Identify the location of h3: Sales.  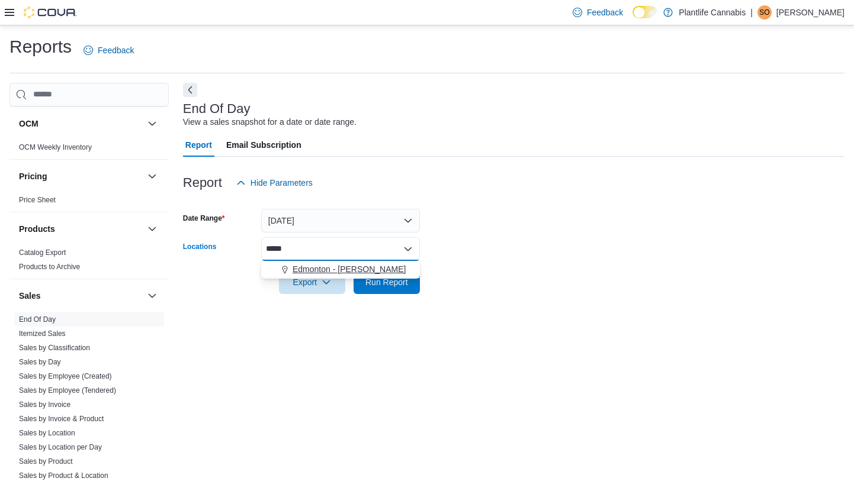
(30, 295).